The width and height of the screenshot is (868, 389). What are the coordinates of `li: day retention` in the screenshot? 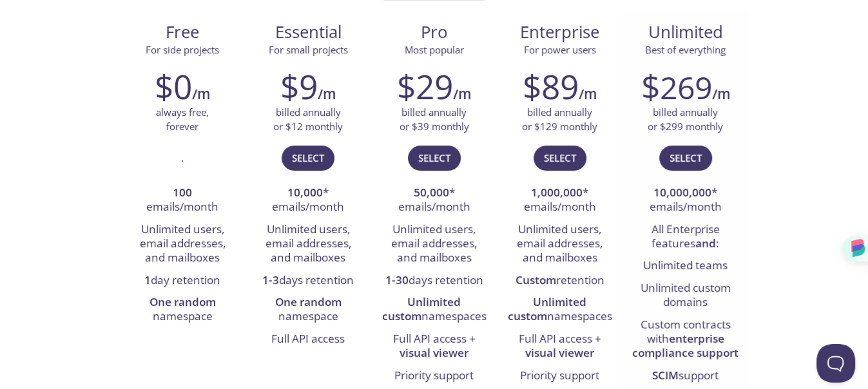 It's located at (183, 281).